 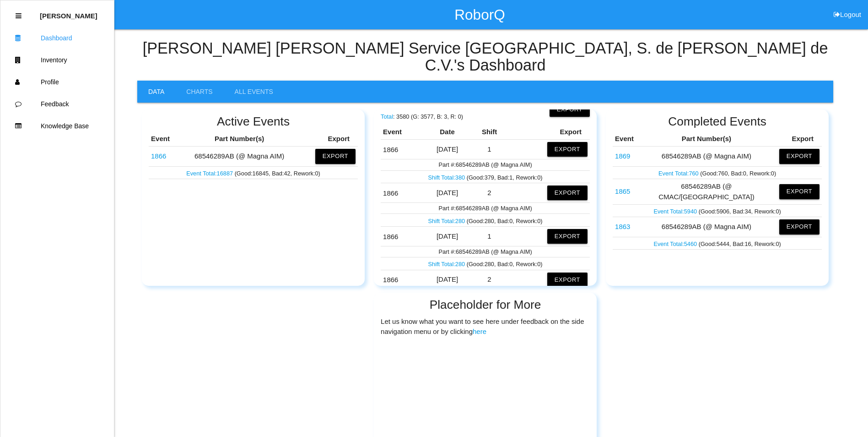 What do you see at coordinates (447, 132) in the screenshot?
I see `th: Date` at bounding box center [447, 132].